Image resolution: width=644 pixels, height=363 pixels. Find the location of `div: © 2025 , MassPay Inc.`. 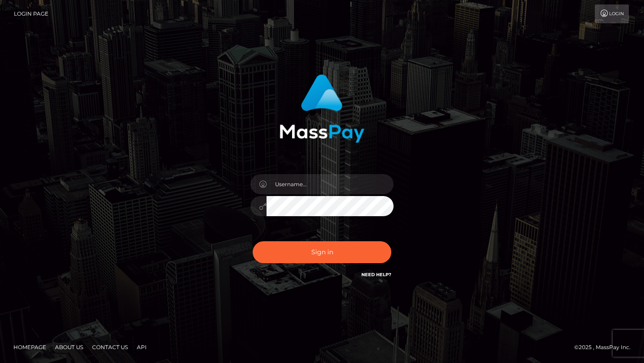

div: © 2025 , MassPay Inc. is located at coordinates (606, 348).